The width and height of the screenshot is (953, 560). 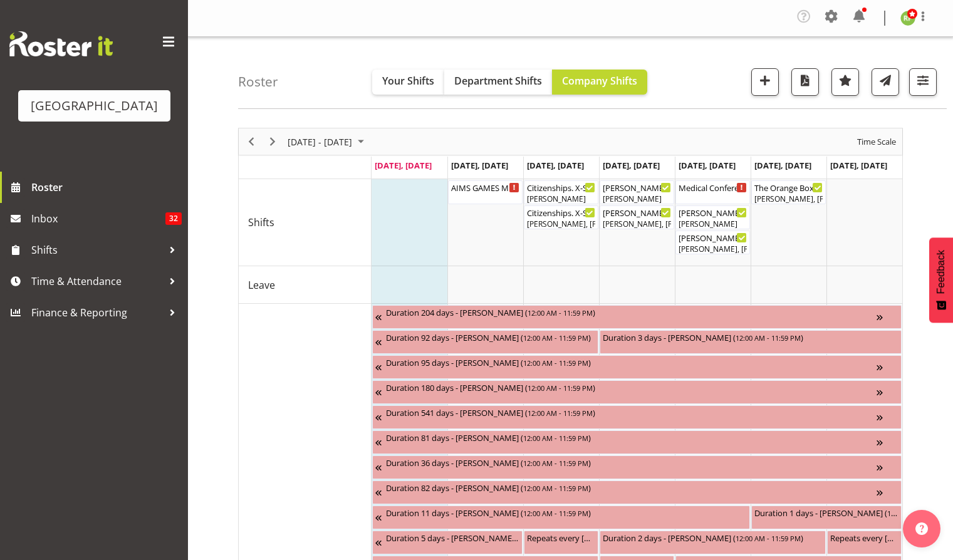 I want to click on button: Department Shifts, so click(x=498, y=82).